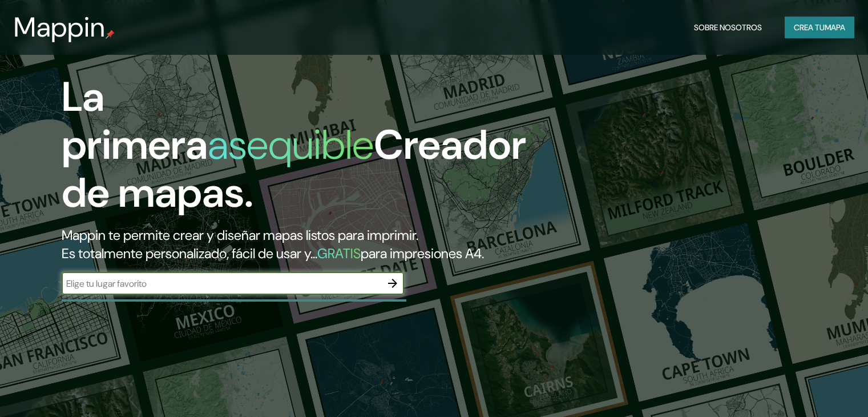 Image resolution: width=868 pixels, height=417 pixels. I want to click on font: asequible, so click(290, 145).